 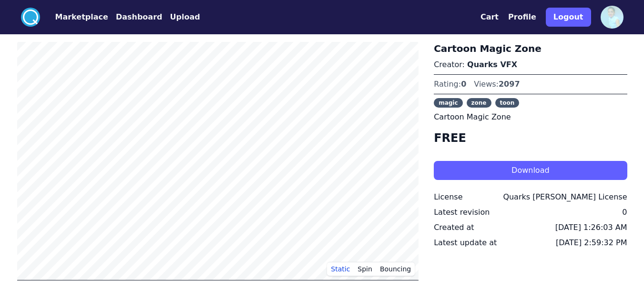 What do you see at coordinates (530, 138) in the screenshot?
I see `h4: FREE` at bounding box center [530, 138].